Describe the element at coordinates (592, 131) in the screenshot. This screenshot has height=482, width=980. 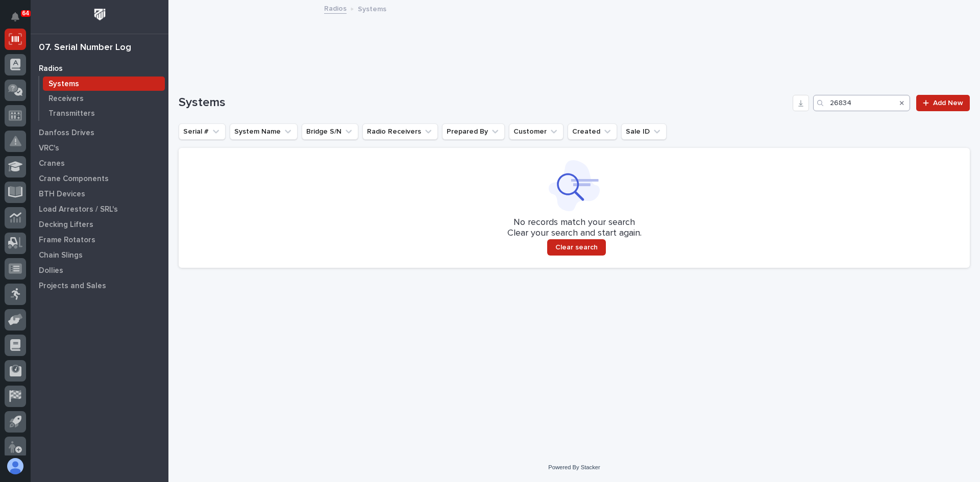
I see `button: Created` at that location.